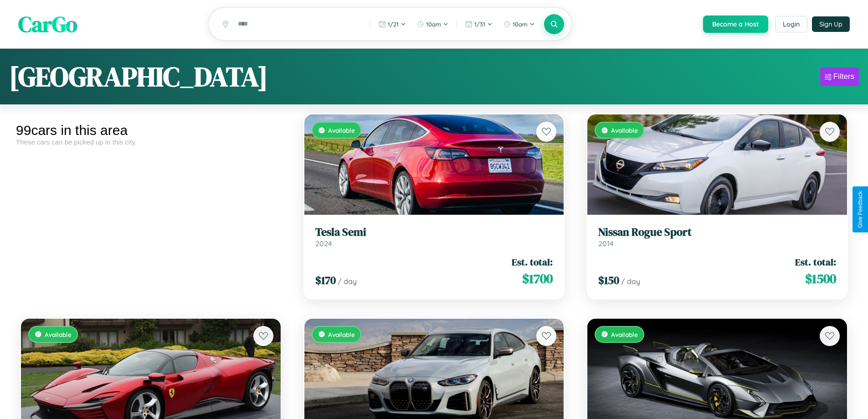 The height and width of the screenshot is (419, 868). What do you see at coordinates (860, 210) in the screenshot?
I see `div: Give Feedback` at bounding box center [860, 210].